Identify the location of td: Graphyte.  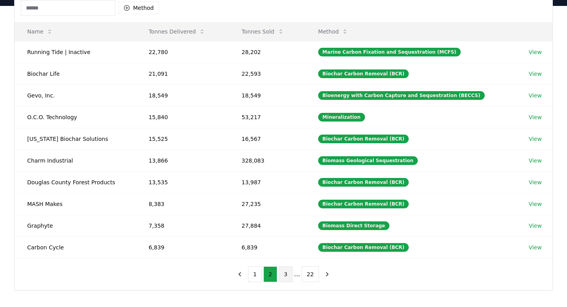
(75, 225).